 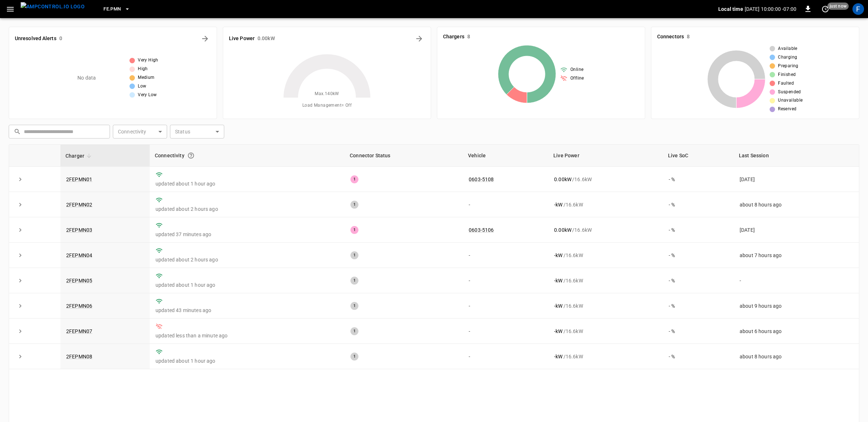 I want to click on a: 2FEPMN01, so click(x=79, y=179).